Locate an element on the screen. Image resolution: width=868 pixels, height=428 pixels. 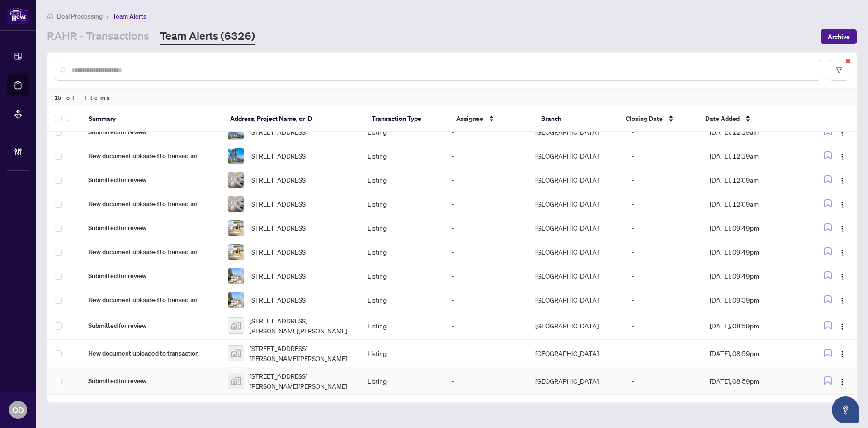
button: Archive is located at coordinates (838, 37).